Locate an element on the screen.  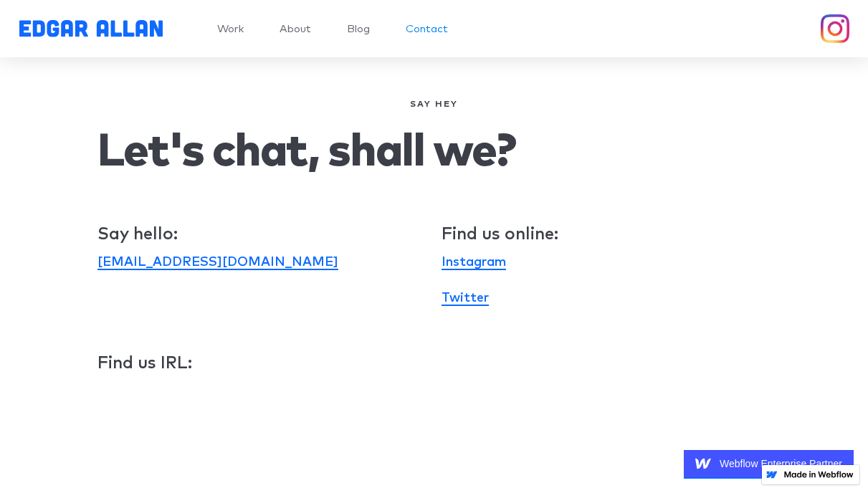
h5: Find us IRL: is located at coordinates (434, 363).